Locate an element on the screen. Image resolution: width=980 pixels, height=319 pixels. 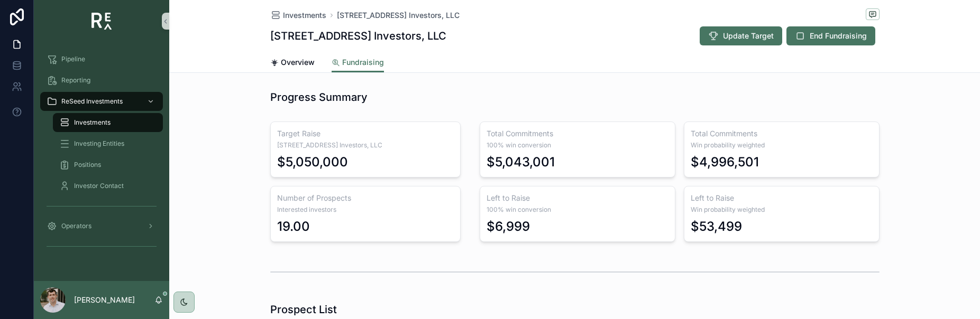
div: $53,499 is located at coordinates (716, 227).